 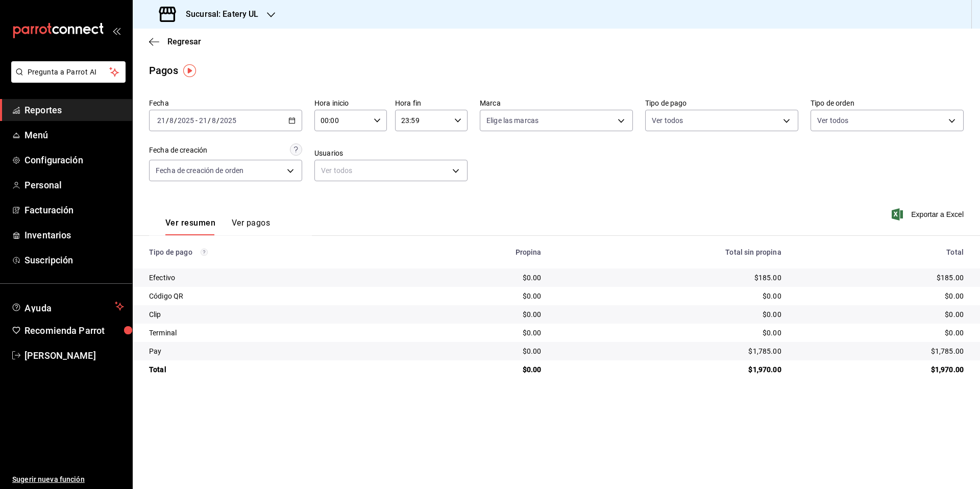 I want to click on span: Facturación, so click(x=74, y=210).